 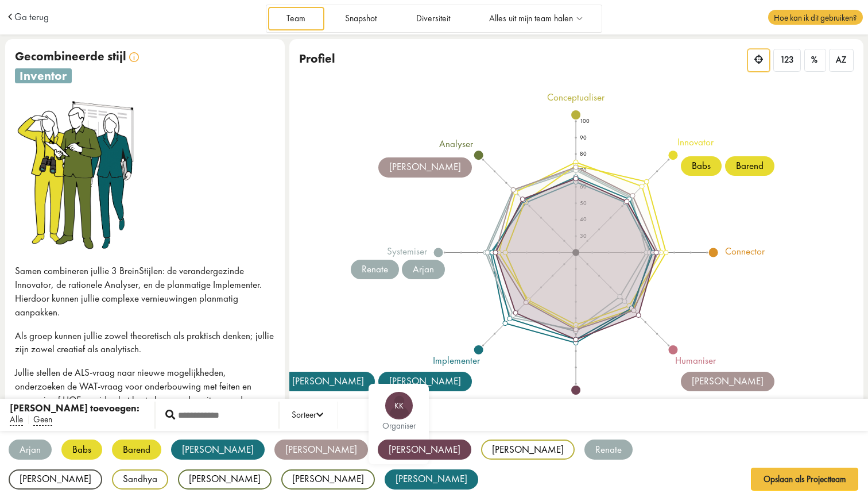 I want to click on a: Team, so click(x=296, y=18).